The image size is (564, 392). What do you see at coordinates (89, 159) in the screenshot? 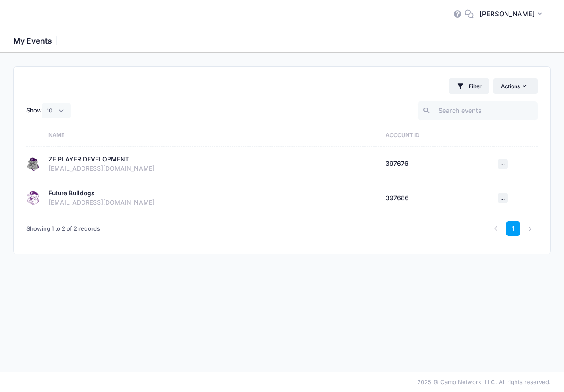
I see `div: ZE PLAYER DEVELOPMENT` at bounding box center [89, 159].